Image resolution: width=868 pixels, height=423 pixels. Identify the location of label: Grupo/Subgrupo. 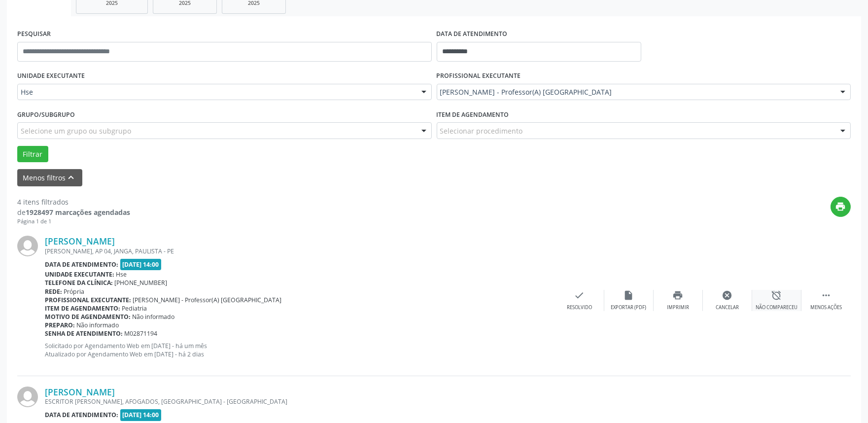
(46, 115).